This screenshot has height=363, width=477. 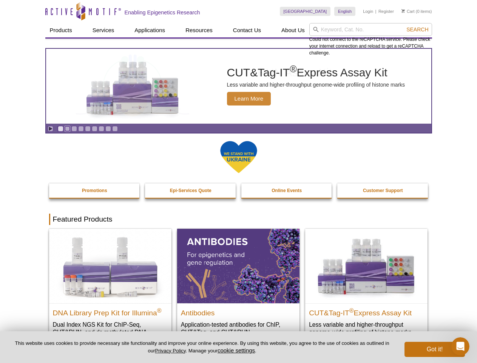 I want to click on a: Online Events, so click(x=287, y=191).